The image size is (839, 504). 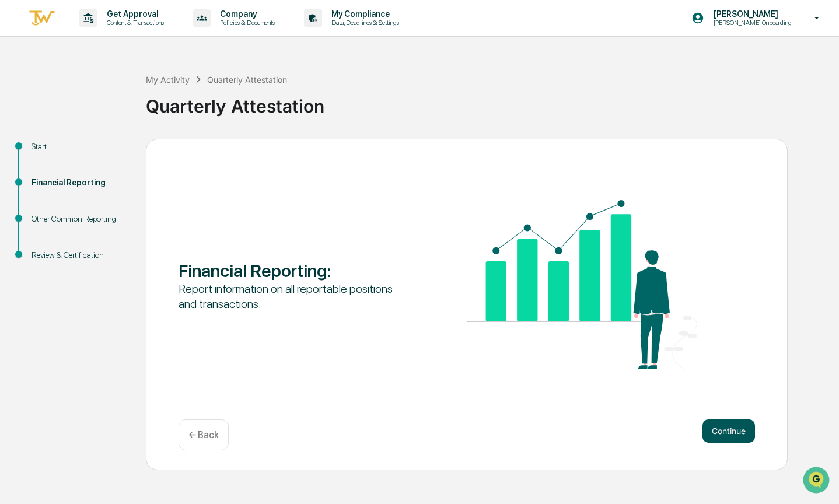 I want to click on button: Open customer support, so click(x=15, y=15).